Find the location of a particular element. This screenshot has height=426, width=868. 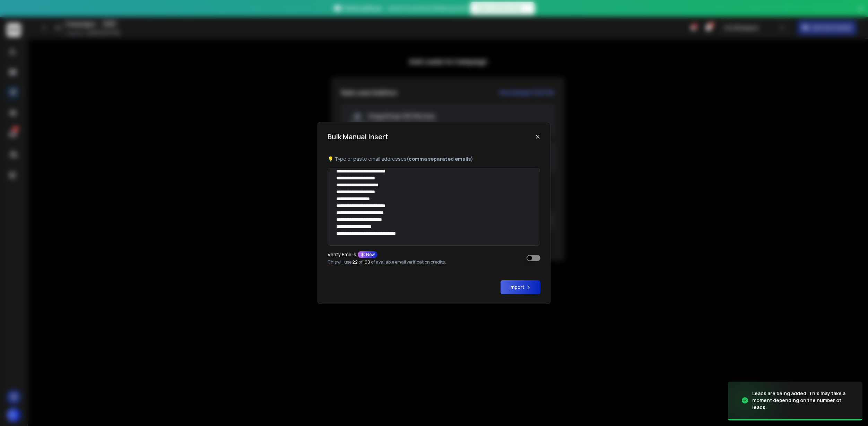

span: 22 is located at coordinates (355, 262).